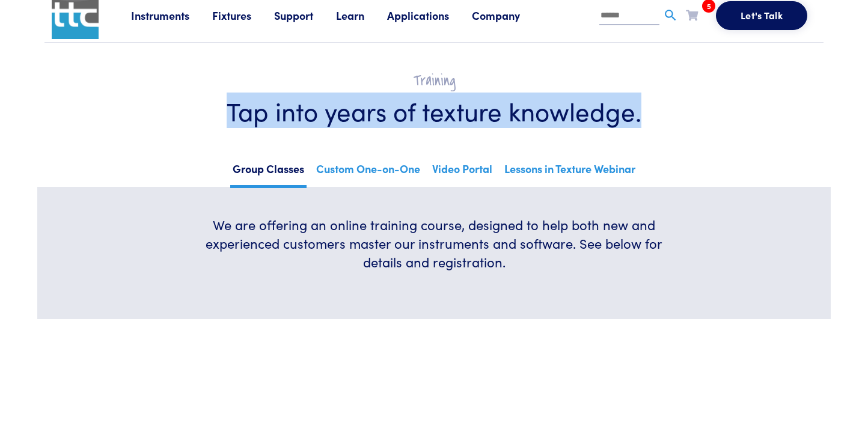  Describe the element at coordinates (462, 172) in the screenshot. I see `a: Video Portal` at that location.